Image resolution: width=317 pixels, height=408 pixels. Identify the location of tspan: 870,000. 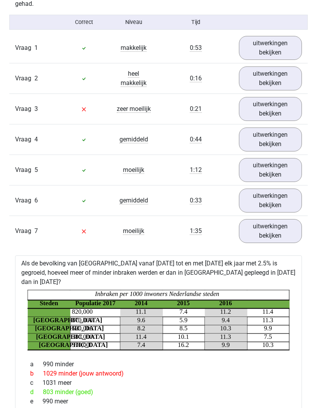
(82, 320).